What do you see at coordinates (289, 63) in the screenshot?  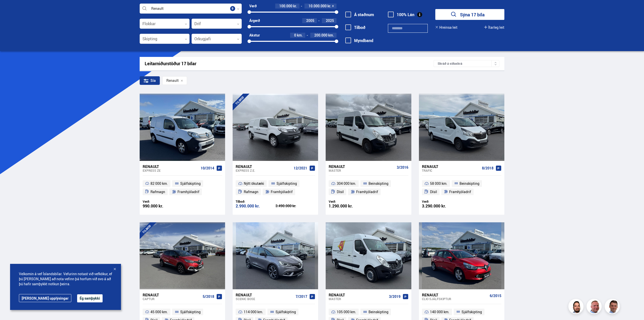 I see `div: Leitarniðurstöður 17 bílar` at bounding box center [289, 63].